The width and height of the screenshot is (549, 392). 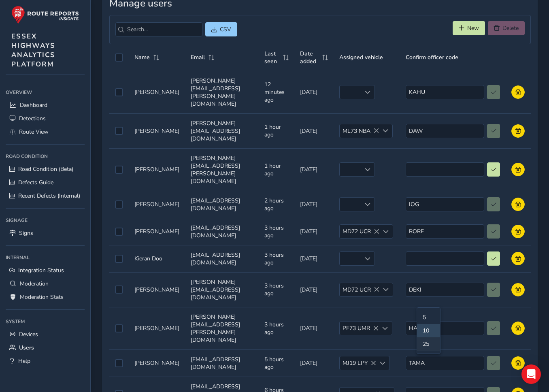 I want to click on span: Signs, so click(x=26, y=233).